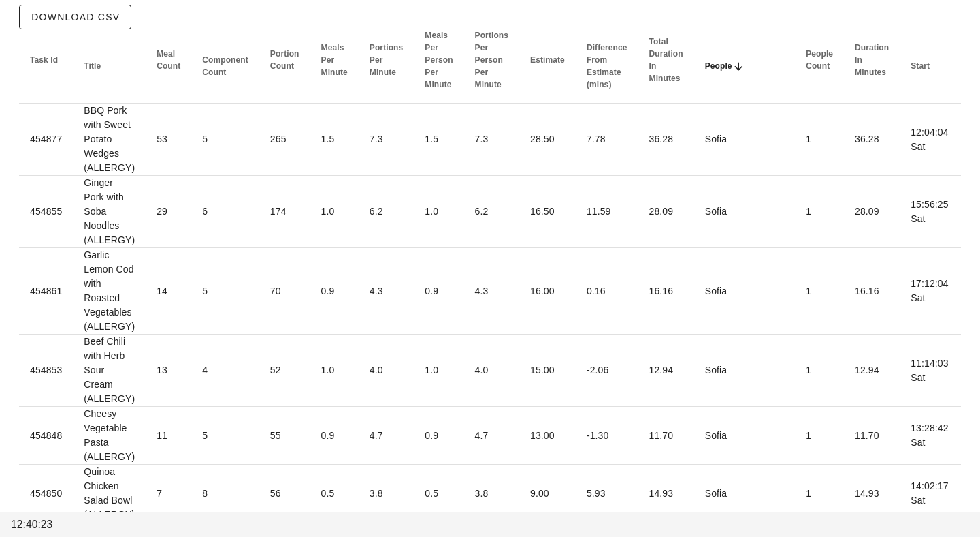 This screenshot has width=980, height=537. What do you see at coordinates (872, 211) in the screenshot?
I see `td: 28.09` at bounding box center [872, 211].